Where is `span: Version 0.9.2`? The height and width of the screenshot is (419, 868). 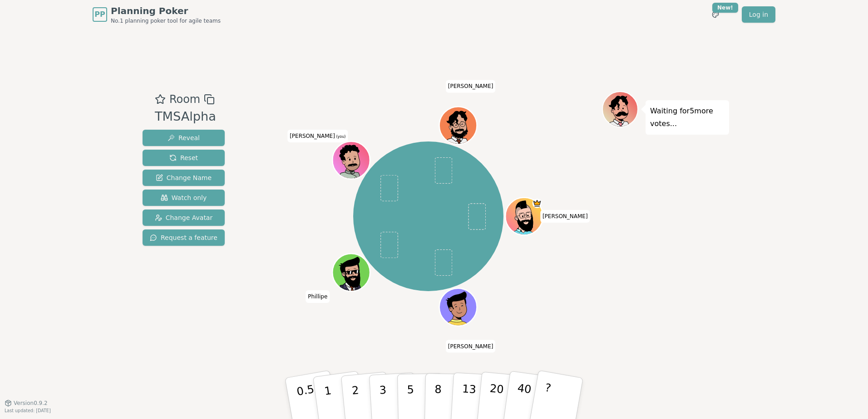
span: Version 0.9.2 is located at coordinates (31, 403).